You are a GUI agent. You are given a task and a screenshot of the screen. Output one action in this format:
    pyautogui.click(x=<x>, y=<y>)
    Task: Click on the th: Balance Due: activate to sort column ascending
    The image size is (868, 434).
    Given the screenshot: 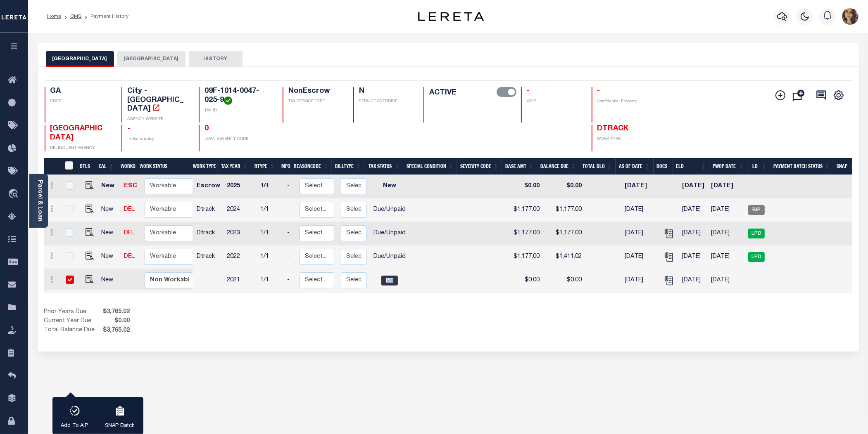 What is the action you would take?
    pyautogui.click(x=558, y=166)
    